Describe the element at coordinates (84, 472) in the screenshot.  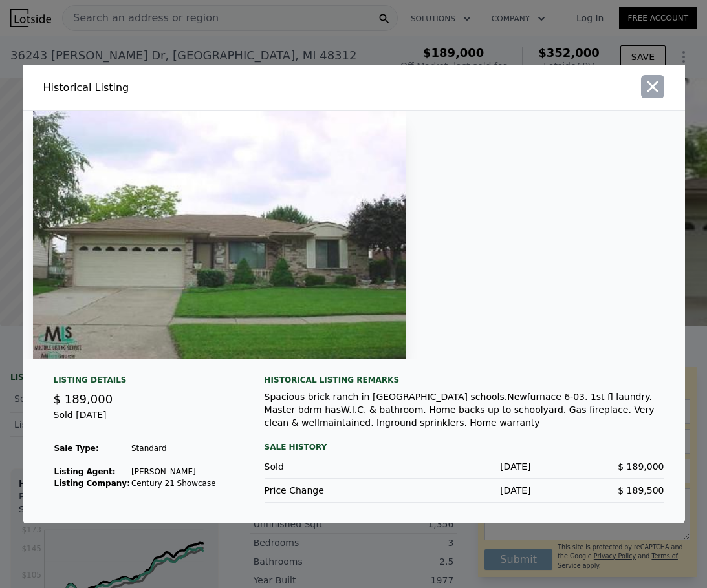
I see `strong: Listing Agent:` at that location.